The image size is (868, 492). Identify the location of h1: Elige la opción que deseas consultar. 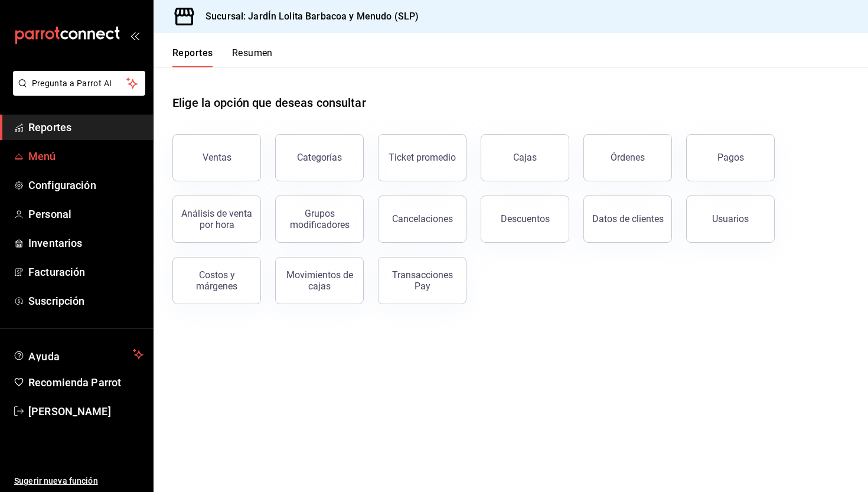
(269, 103).